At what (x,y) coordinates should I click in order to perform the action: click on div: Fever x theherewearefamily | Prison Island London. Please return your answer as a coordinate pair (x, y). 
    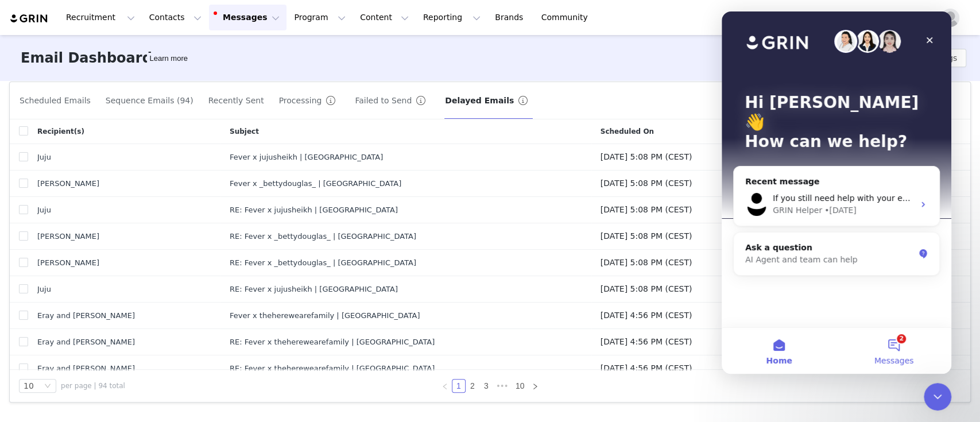
    Looking at the image, I should click on (345, 316).